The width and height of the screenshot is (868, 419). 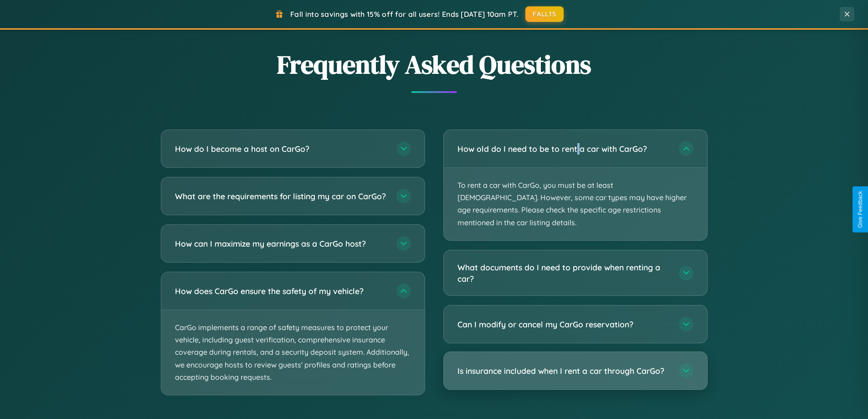 What do you see at coordinates (434, 64) in the screenshot?
I see `h2: Frequently Asked Questions` at bounding box center [434, 64].